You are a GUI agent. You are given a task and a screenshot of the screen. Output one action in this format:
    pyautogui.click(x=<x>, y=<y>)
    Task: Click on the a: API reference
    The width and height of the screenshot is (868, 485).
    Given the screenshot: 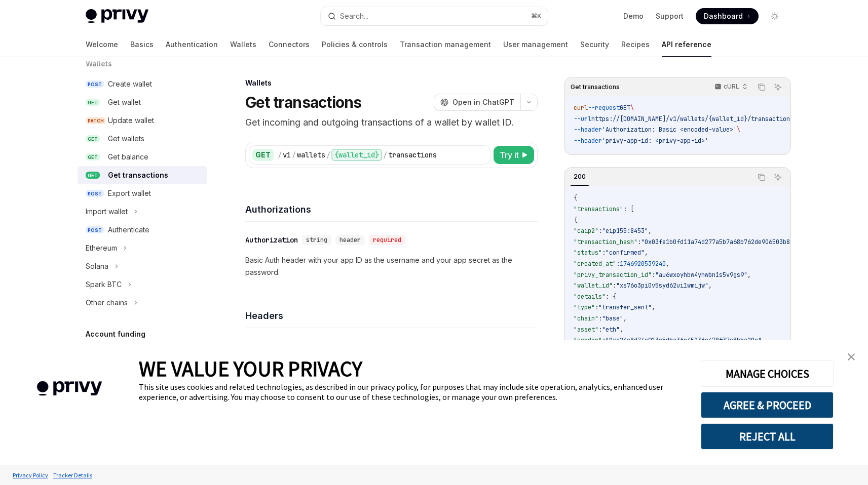 What is the action you would take?
    pyautogui.click(x=687, y=45)
    